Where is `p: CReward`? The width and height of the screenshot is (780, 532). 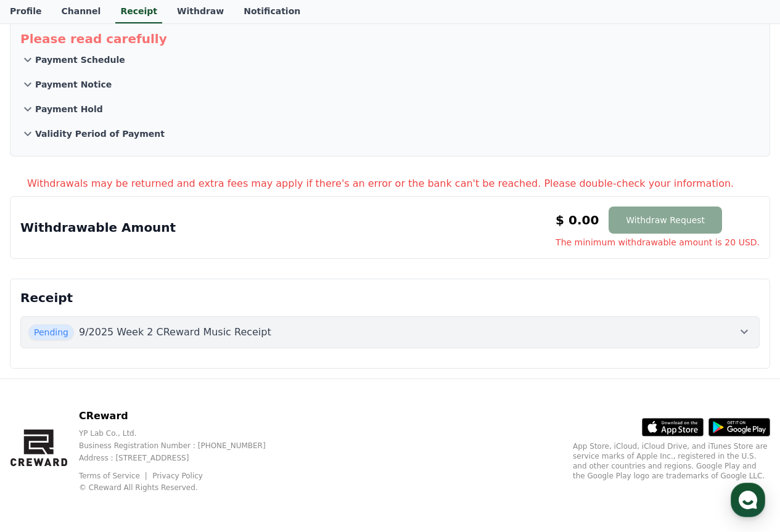 p: CReward is located at coordinates (182, 416).